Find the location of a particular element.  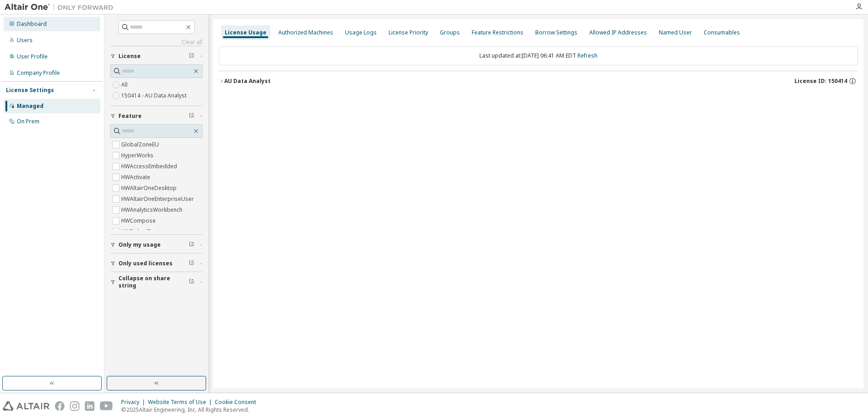

div: Company Profile is located at coordinates (38, 73).